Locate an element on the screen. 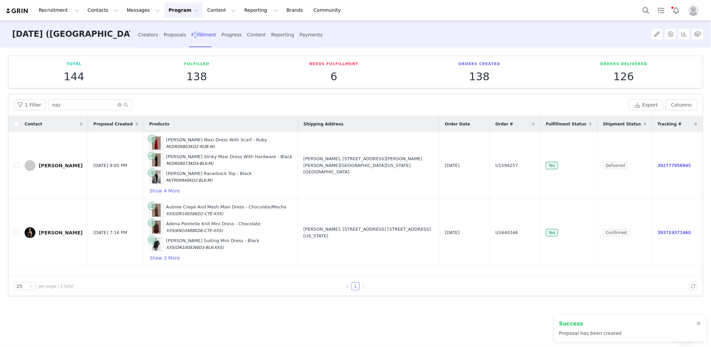 This screenshot has width=711, height=347. a: 1 is located at coordinates (355, 286).